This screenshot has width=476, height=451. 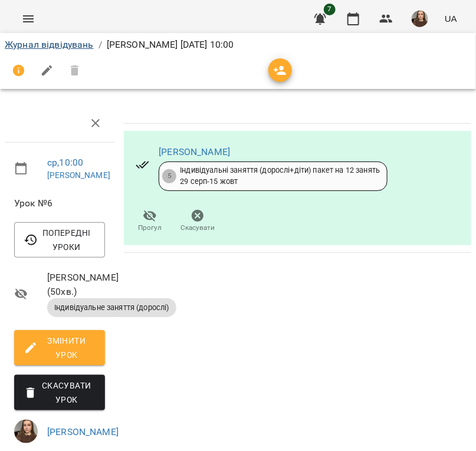 I want to click on button: Скасувати Урок, so click(x=60, y=392).